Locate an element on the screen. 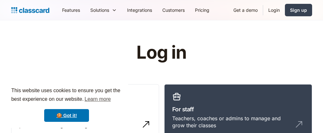 This screenshot has width=323, height=133. a: Get a demo is located at coordinates (246, 10).